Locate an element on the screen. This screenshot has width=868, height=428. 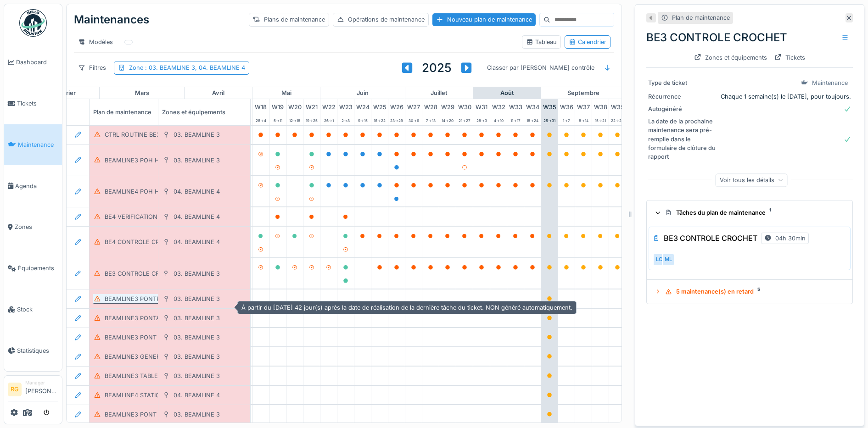
div: BE4 CONTROLE CROCHET is located at coordinates (142, 241).